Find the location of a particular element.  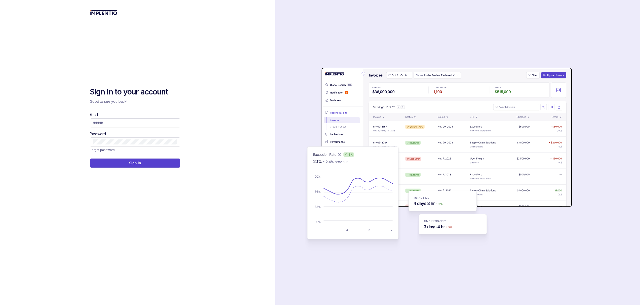

a: Link Forgot password is located at coordinates (102, 150).